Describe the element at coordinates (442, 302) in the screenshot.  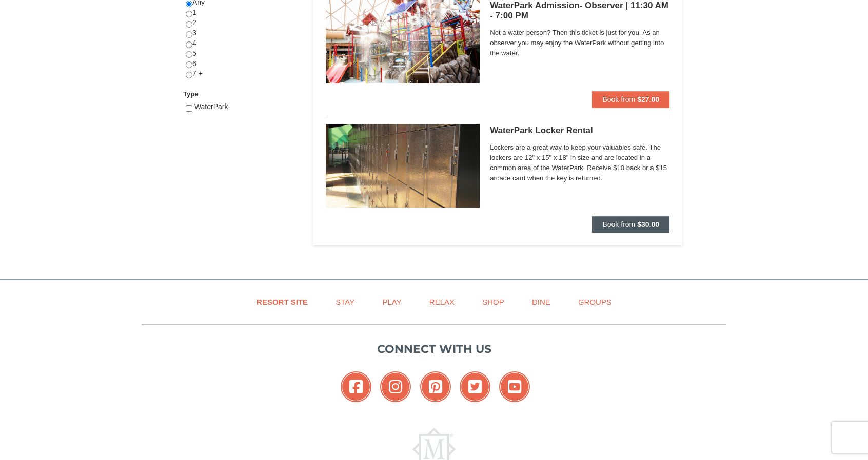
I see `a: Relax` at that location.